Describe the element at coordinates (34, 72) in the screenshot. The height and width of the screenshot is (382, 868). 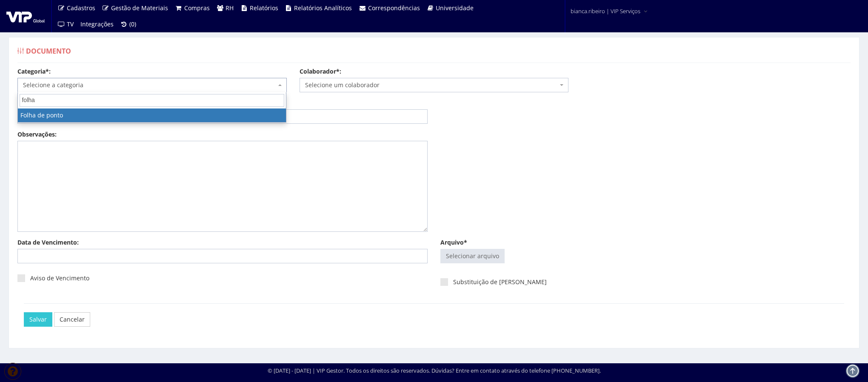
I see `label: Categoria*:` at that location.